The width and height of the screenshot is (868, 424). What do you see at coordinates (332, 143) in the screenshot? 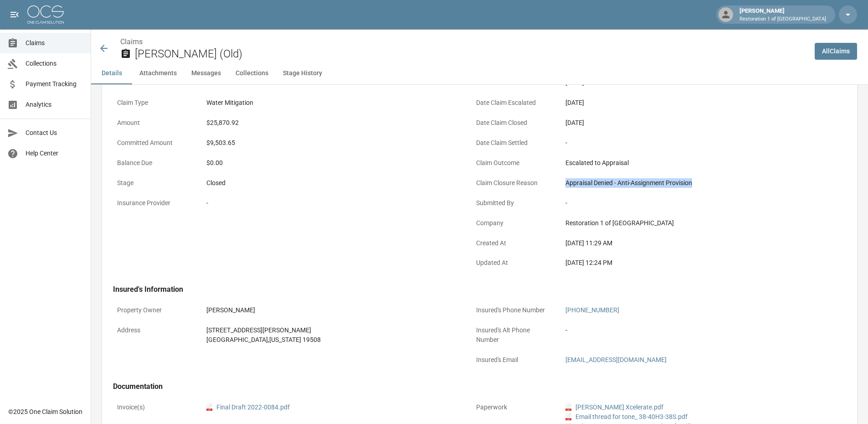
I see `div: $9,503.65` at bounding box center [332, 143].